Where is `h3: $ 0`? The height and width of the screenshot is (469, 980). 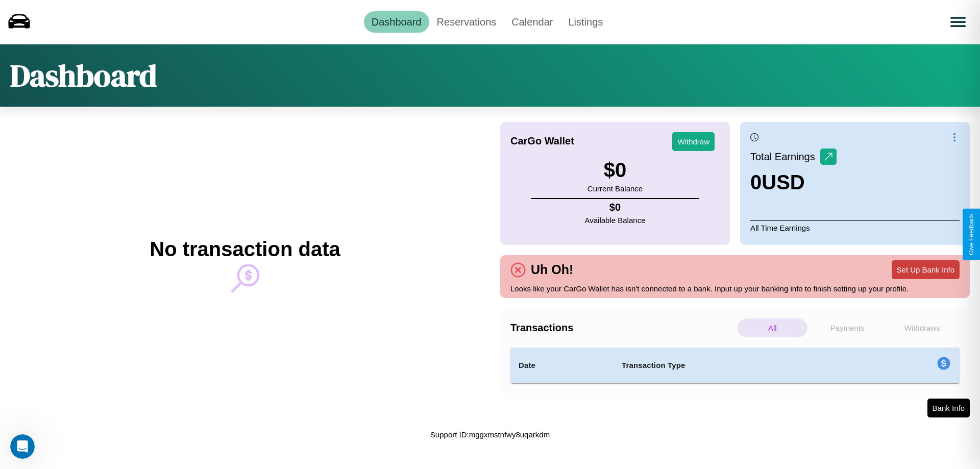 h3: $ 0 is located at coordinates (616, 169).